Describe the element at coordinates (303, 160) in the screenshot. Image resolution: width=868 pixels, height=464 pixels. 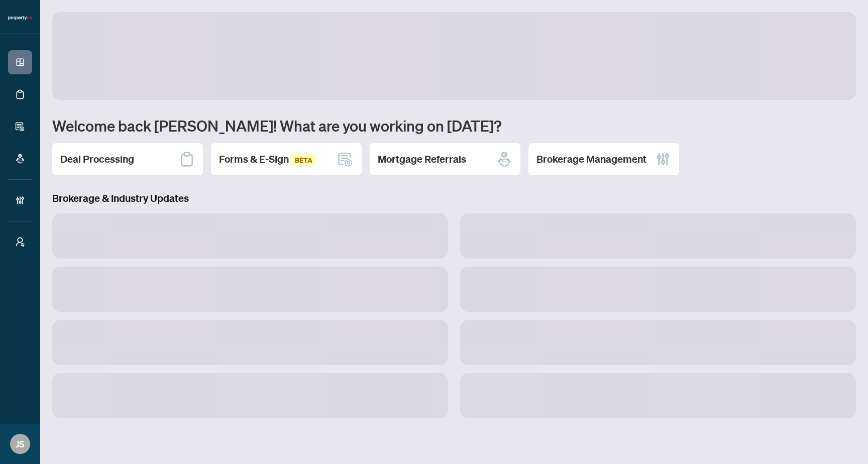
I see `span: BETA` at that location.